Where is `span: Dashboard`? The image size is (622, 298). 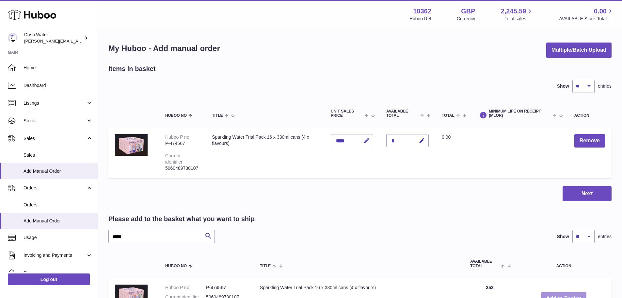
span: Dashboard is located at coordinates (58, 85).